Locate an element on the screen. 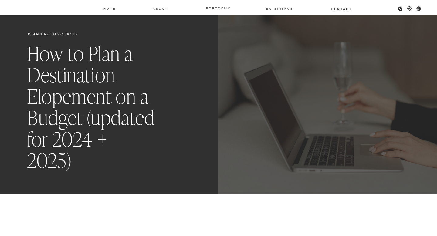 Image resolution: width=437 pixels, height=236 pixels. a: EXPERIENCE is located at coordinates (277, 8).